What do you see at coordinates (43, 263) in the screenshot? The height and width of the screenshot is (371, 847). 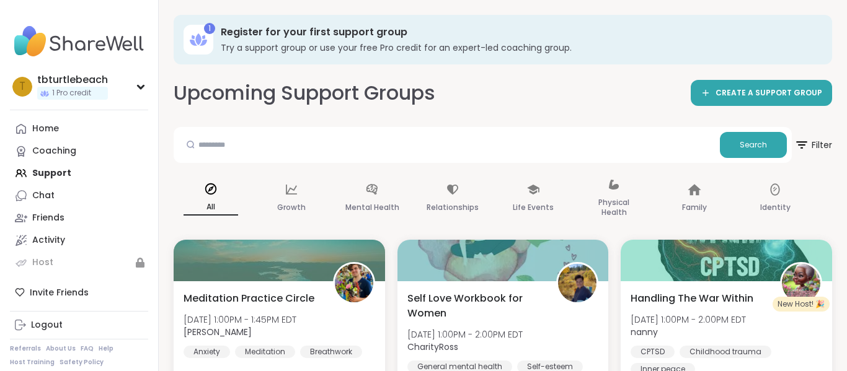 I see `div: Host` at bounding box center [43, 263].